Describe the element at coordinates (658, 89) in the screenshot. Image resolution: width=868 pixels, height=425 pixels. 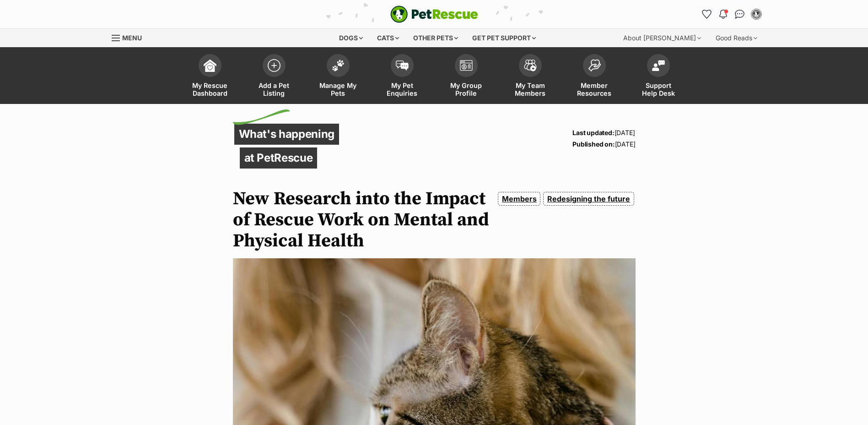
I see `span: Support Help Desk` at that location.